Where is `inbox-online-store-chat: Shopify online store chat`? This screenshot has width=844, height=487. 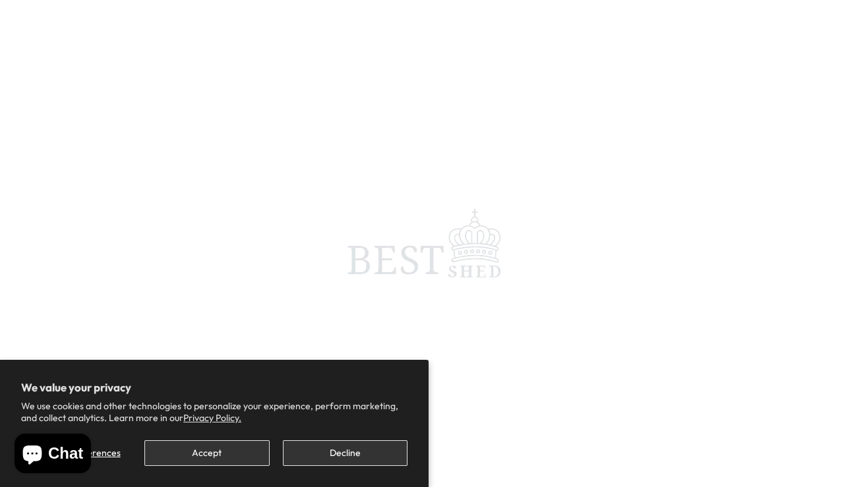
inbox-online-store-chat: Shopify online store chat is located at coordinates (53, 455).